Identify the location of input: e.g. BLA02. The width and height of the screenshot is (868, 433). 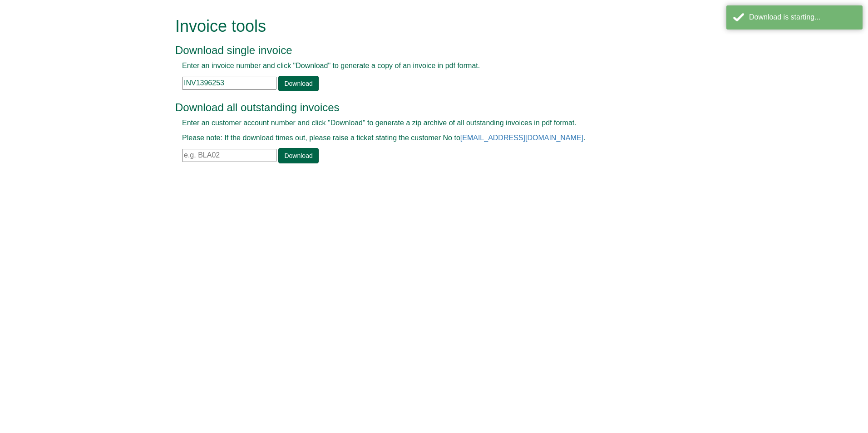
(230, 155).